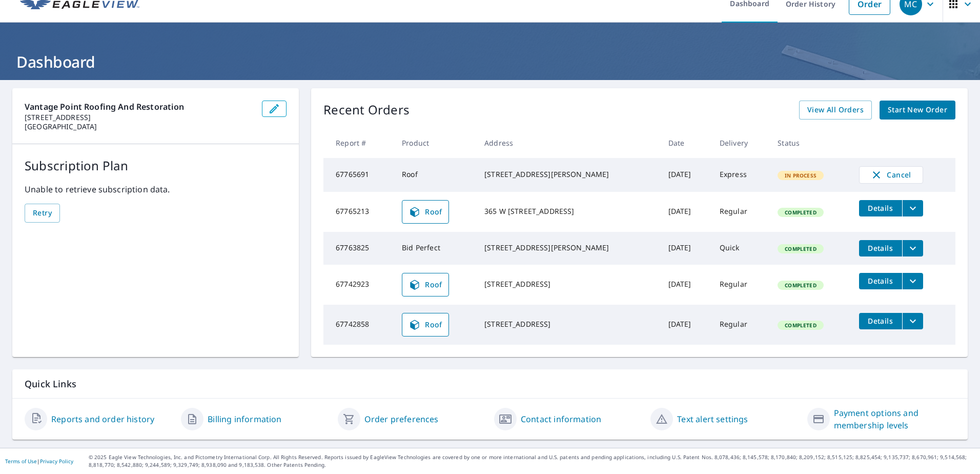 The image size is (980, 474). Describe the element at coordinates (891, 175) in the screenshot. I see `span: Cancel` at that location.